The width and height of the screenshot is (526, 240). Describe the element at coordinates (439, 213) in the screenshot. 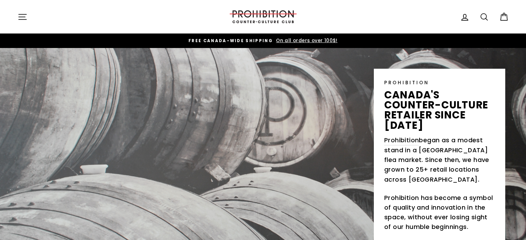

I see `p: Prohibition has become a symbol of quality and innovation in the space, without ever losing sight...` at that location.